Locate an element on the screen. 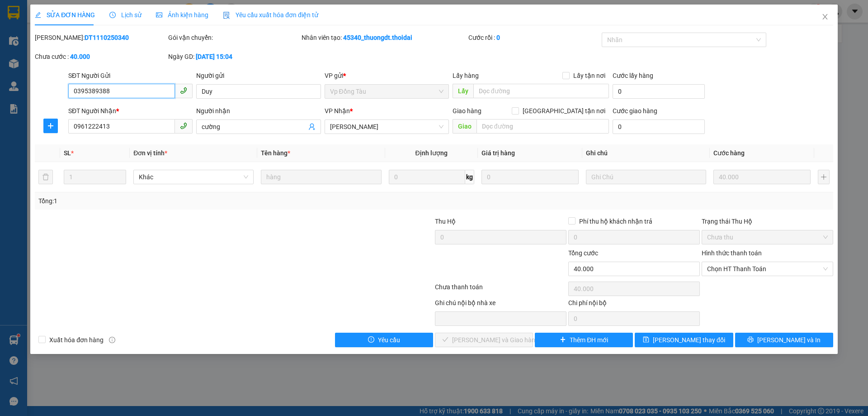 The image size is (868, 416). span: Khác is located at coordinates (194, 177).